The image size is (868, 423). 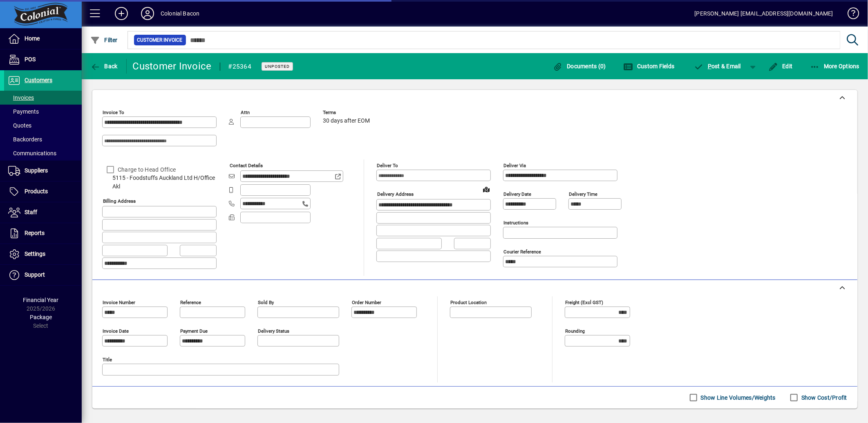 What do you see at coordinates (346, 121) in the screenshot?
I see `span: 30 days after EOM` at bounding box center [346, 121].